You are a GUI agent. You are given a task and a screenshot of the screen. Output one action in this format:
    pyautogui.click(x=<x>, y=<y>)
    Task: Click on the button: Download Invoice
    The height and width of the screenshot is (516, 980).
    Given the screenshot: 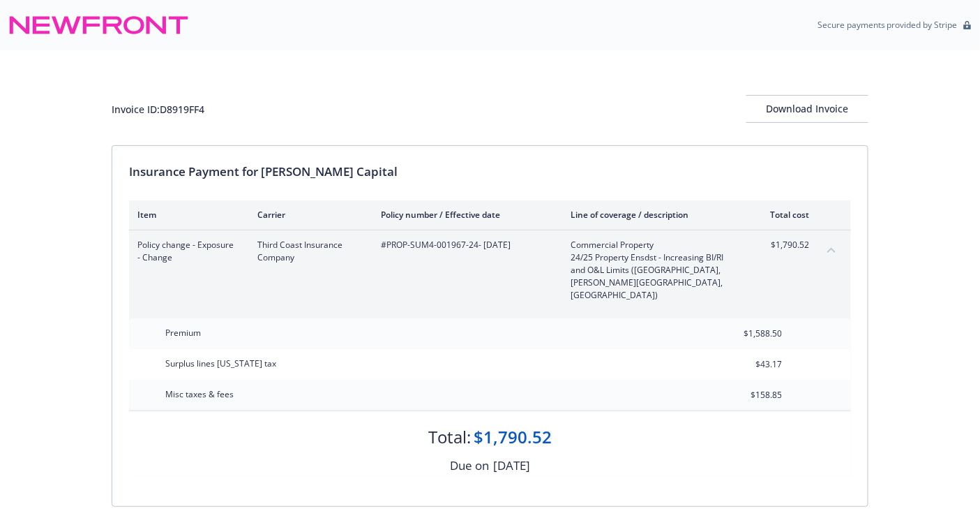 What is the action you would take?
    pyautogui.click(x=807, y=109)
    